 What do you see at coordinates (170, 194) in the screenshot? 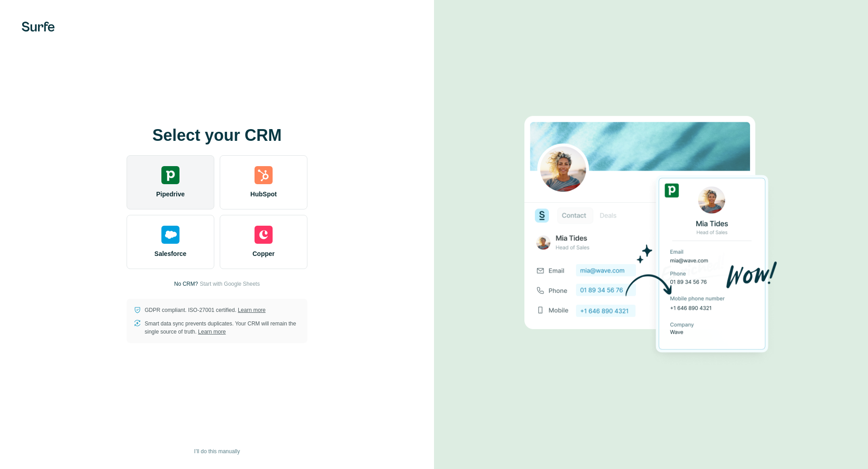
I see `span: Pipedrive` at bounding box center [170, 194].